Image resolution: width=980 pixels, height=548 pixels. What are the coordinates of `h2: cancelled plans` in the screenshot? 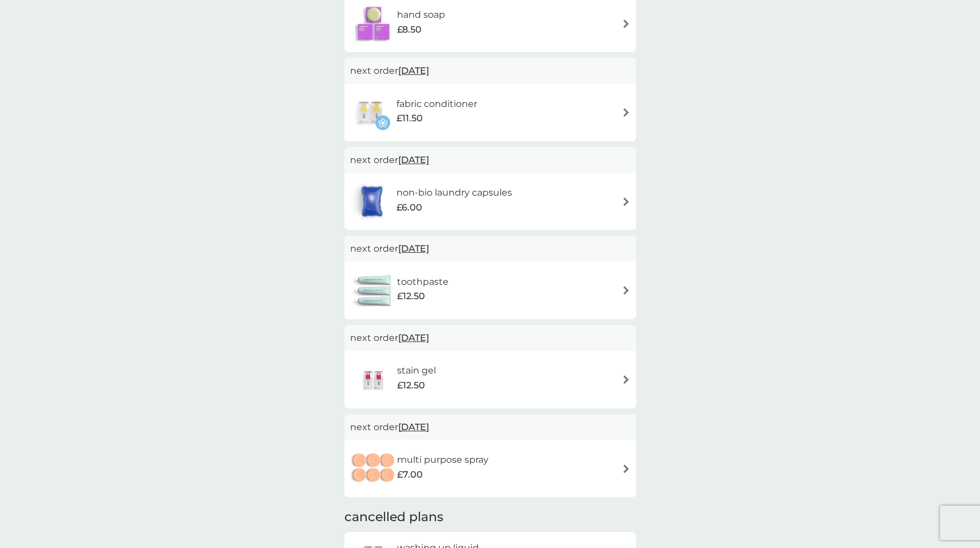 It's located at (490, 517).